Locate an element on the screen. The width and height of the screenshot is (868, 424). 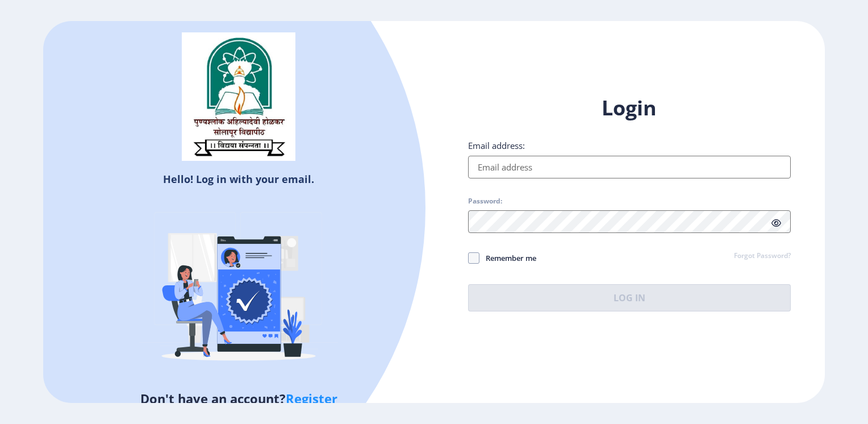
label: Email address: is located at coordinates (496, 145).